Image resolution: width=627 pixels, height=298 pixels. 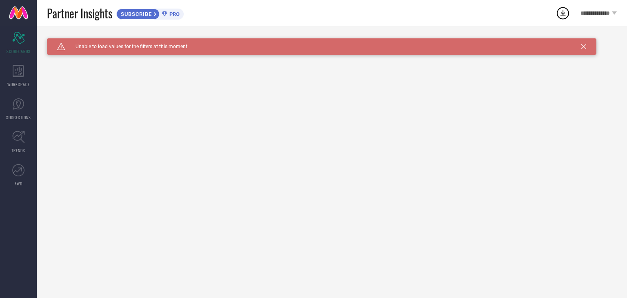 I want to click on span: Partner Insights, so click(x=80, y=13).